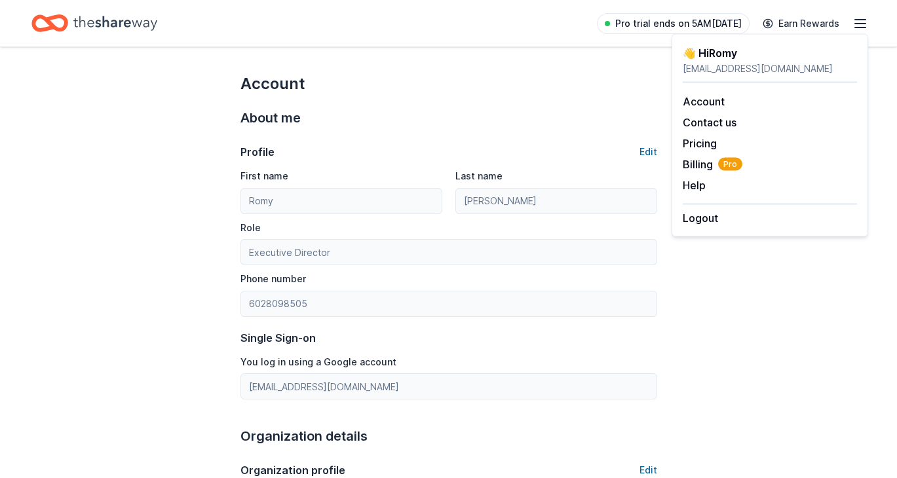  I want to click on label: Last name, so click(479, 176).